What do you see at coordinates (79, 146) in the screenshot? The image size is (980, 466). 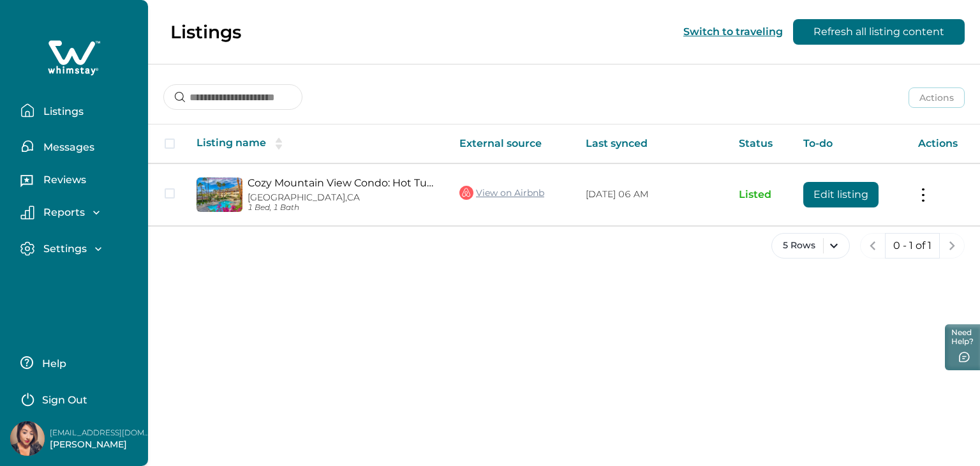 I see `button: Messages` at bounding box center [79, 146].